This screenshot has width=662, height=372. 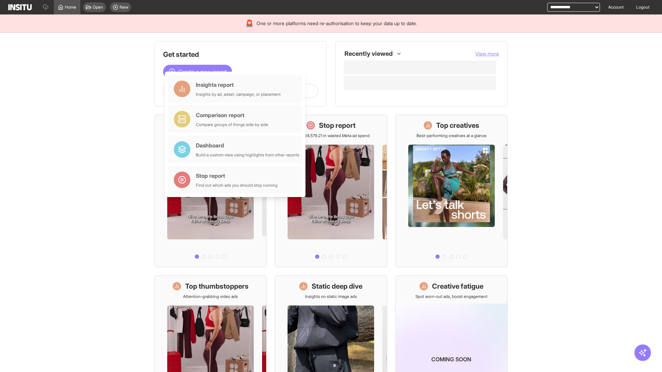 What do you see at coordinates (337, 286) in the screenshot?
I see `h1: Static deep dive` at bounding box center [337, 286].